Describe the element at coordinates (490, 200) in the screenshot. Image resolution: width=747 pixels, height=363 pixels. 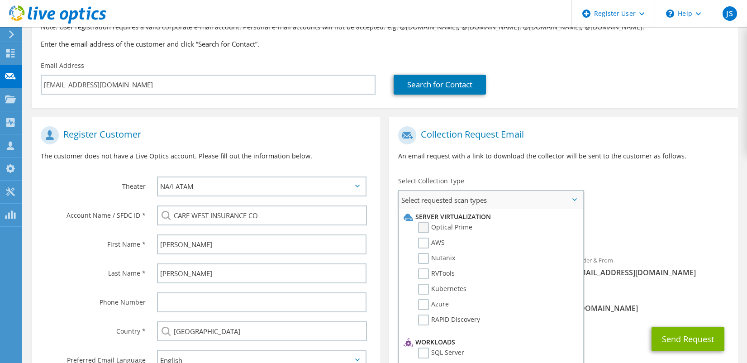
I see `span: Select requested scan types` at that location.